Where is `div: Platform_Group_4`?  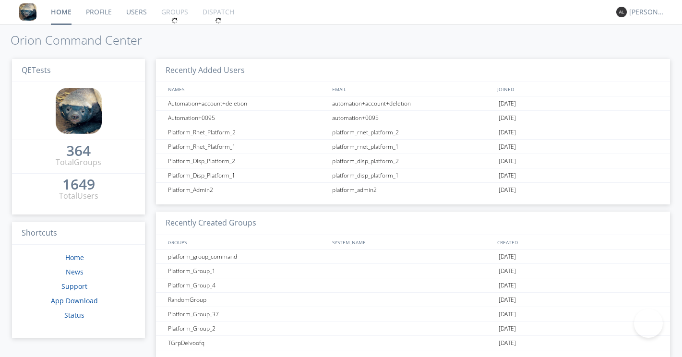 div: Platform_Group_4 is located at coordinates (248, 285).